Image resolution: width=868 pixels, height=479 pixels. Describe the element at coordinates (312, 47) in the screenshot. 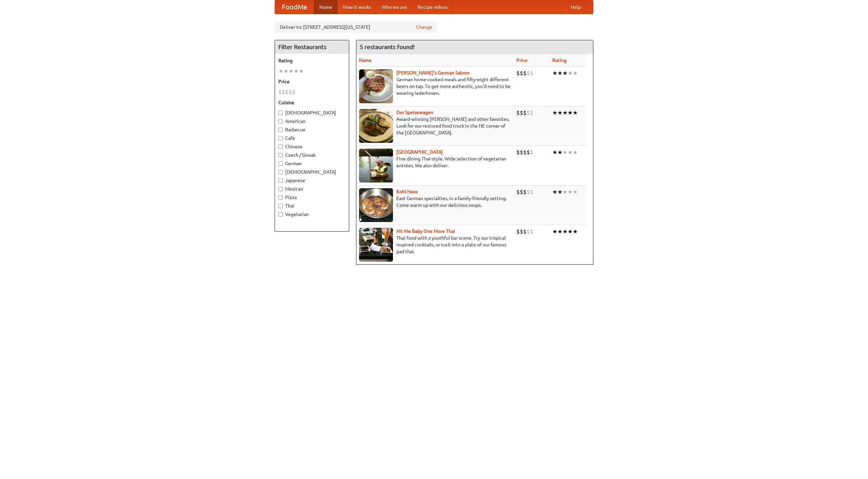

I see `h4: Filter Restaurants` at that location.